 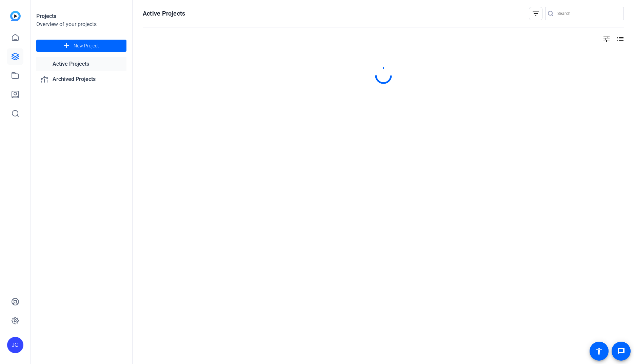 What do you see at coordinates (607, 39) in the screenshot?
I see `mat-icon: tune` at bounding box center [607, 39].